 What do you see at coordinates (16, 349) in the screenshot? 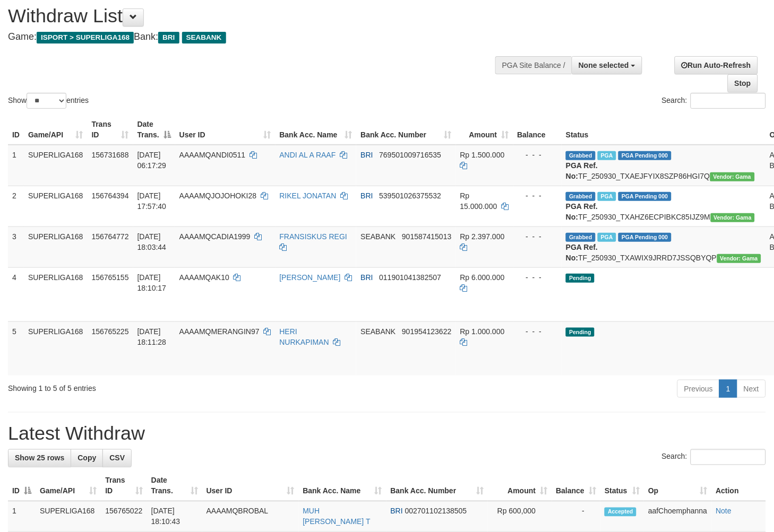
I see `td: 5` at bounding box center [16, 349].